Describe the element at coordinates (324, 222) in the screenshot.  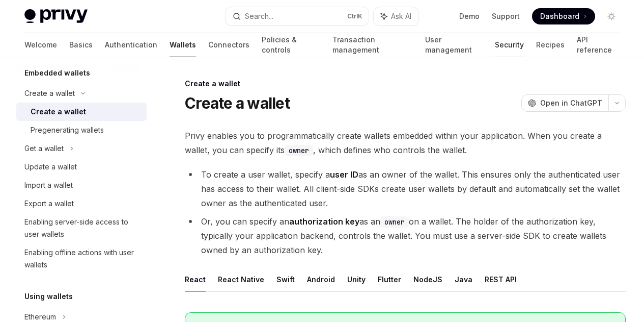
I see `strong: authorization key` at that location.